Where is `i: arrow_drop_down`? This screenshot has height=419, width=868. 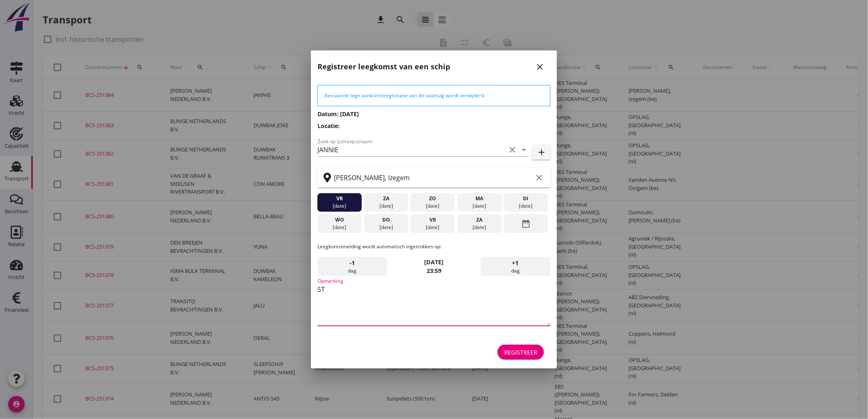
i: arrow_drop_down is located at coordinates (524, 150).